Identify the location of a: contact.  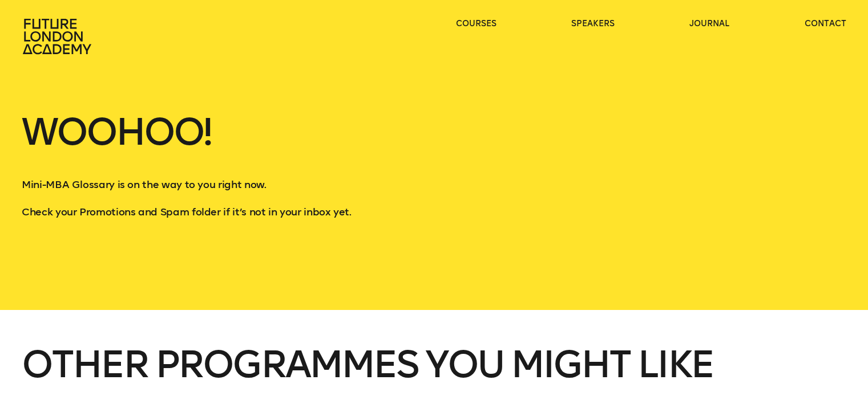
(825, 24).